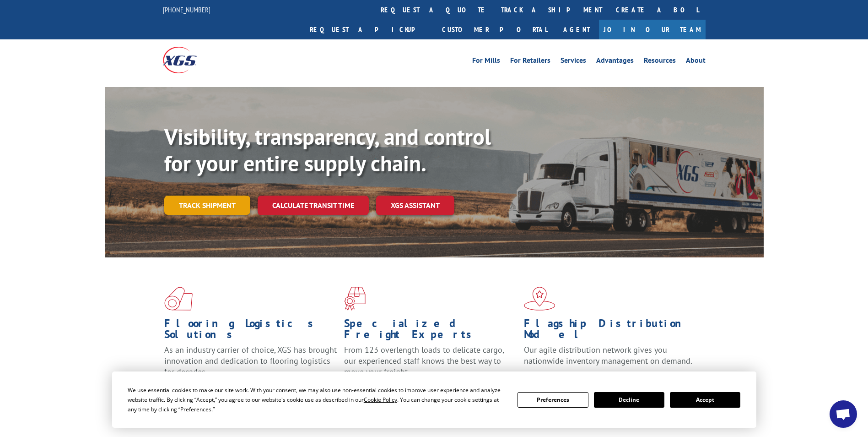  Describe the element at coordinates (313, 205) in the screenshot. I see `a: Calculate transit time` at that location.